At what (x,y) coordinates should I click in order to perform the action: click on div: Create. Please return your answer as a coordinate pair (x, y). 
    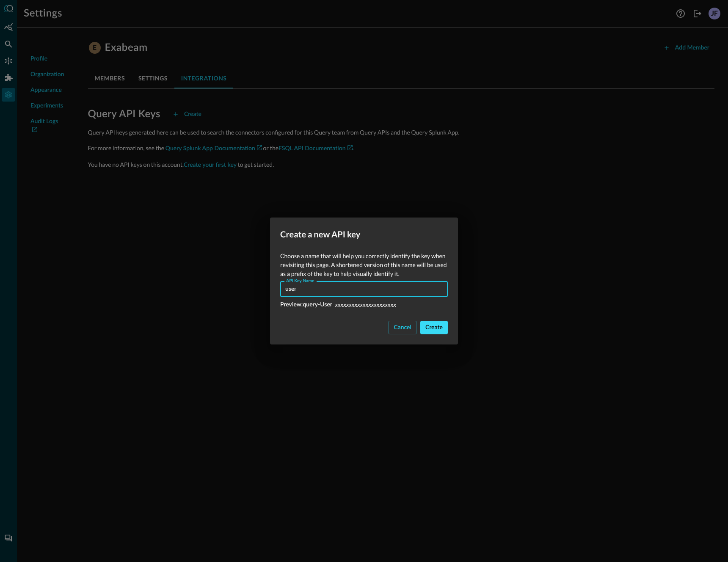
    Looking at the image, I should click on (433, 328).